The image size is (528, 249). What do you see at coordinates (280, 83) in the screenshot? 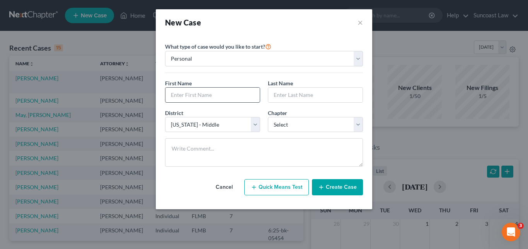
I see `span: Last Name` at bounding box center [280, 83].